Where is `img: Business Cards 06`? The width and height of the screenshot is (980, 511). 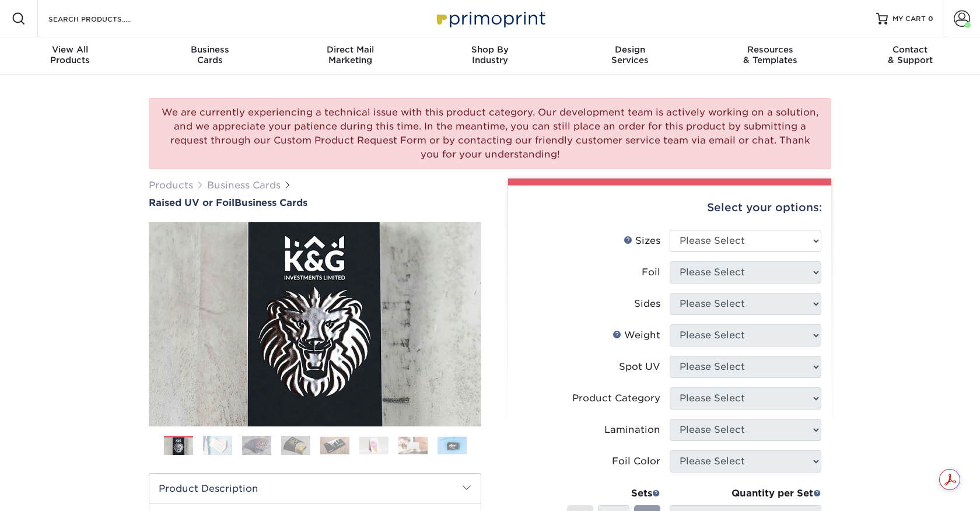 img: Business Cards 06 is located at coordinates (374, 445).